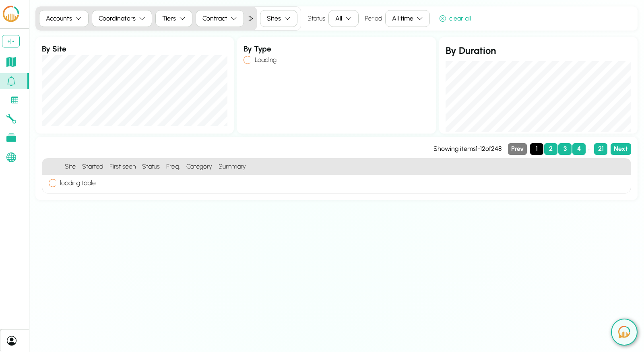 The height and width of the screenshot is (352, 644). Describe the element at coordinates (423, 167) in the screenshot. I see `h4: Summary` at that location.